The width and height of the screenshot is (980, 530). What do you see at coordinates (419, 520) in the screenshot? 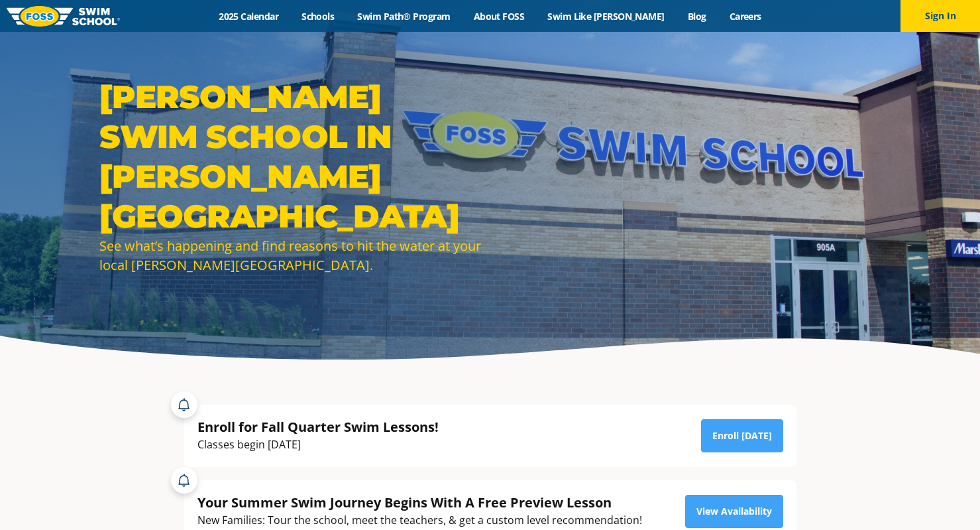
I see `div: New Families: Tour the school, meet the teachers, & get a custom level recommendation!` at bounding box center [419, 520].